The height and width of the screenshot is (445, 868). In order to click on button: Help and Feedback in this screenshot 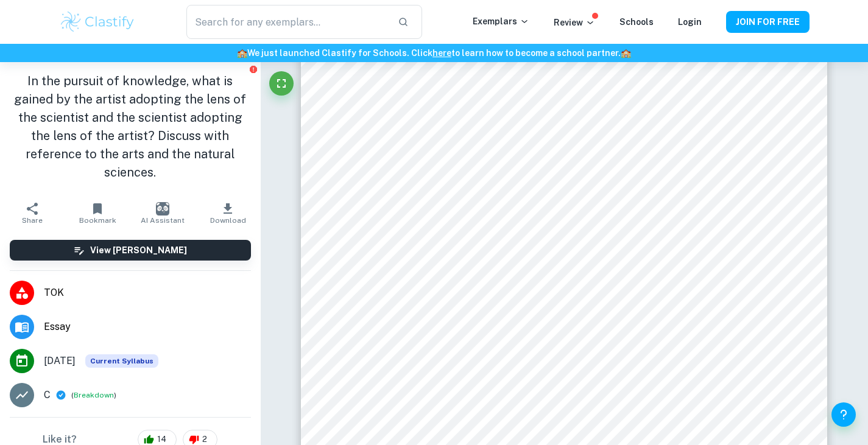, I will do `click(844, 415)`.